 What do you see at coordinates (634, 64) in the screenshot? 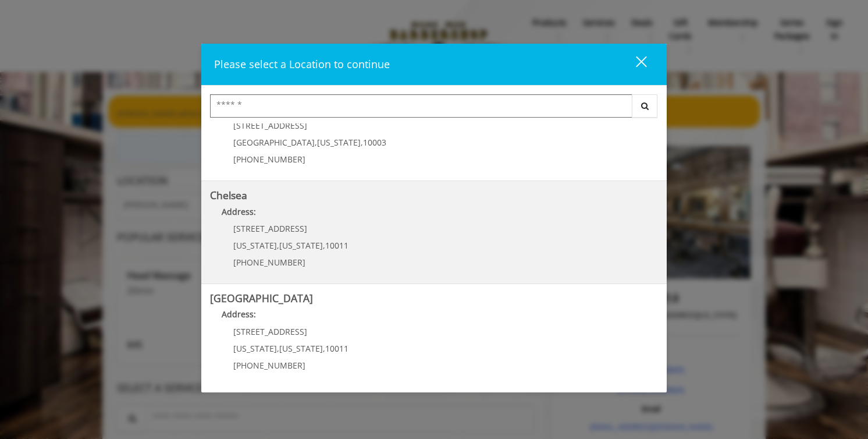
I see `button: close dialog` at bounding box center [634, 64].